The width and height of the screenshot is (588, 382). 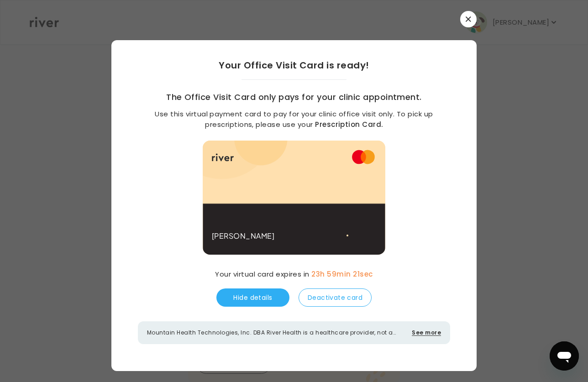 What do you see at coordinates (426, 332) in the screenshot?
I see `button: See more` at bounding box center [426, 332].